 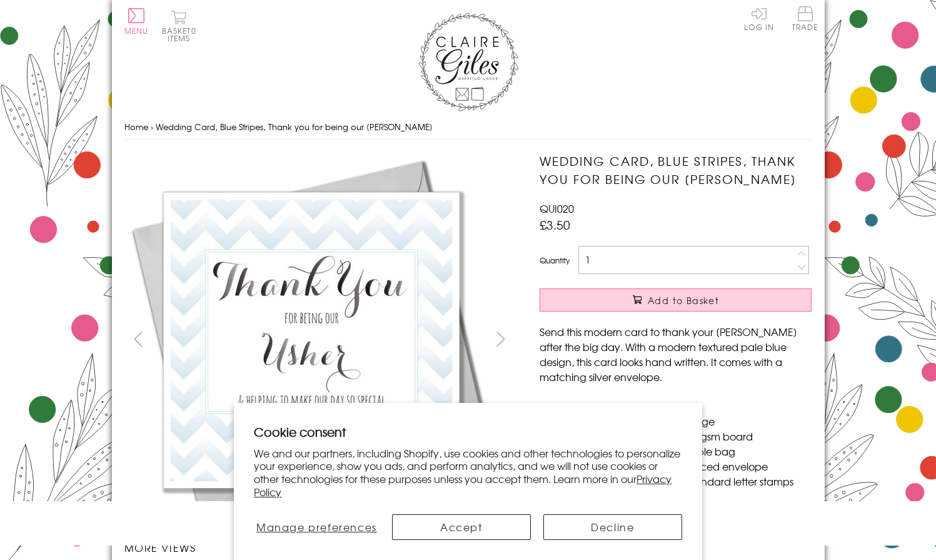 What do you see at coordinates (138, 339) in the screenshot?
I see `button: prev` at bounding box center [138, 339].